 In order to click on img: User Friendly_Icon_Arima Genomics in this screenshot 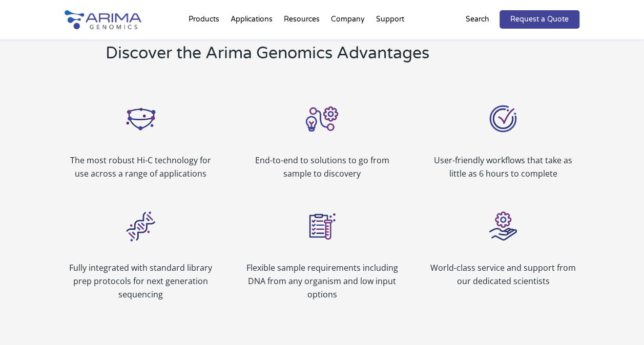, I will do `click(503, 119)`.